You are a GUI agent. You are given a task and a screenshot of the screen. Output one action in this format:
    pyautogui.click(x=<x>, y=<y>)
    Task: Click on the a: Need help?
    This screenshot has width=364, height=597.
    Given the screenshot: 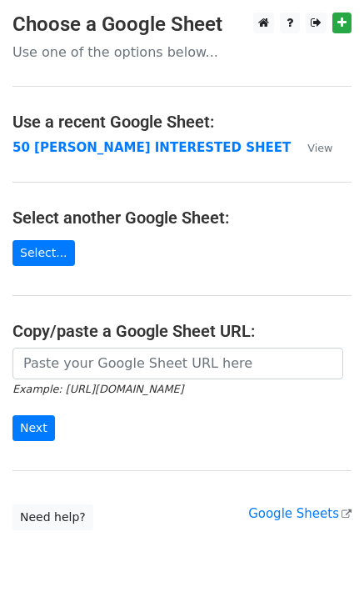 What is the action you would take?
    pyautogui.click(x=52, y=517)
    